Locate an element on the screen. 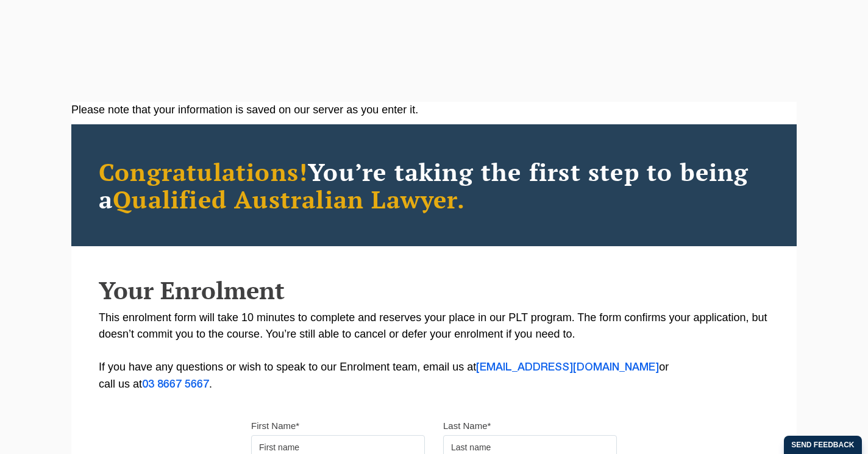 This screenshot has width=868, height=454. span: Congratulations! is located at coordinates (203, 171).